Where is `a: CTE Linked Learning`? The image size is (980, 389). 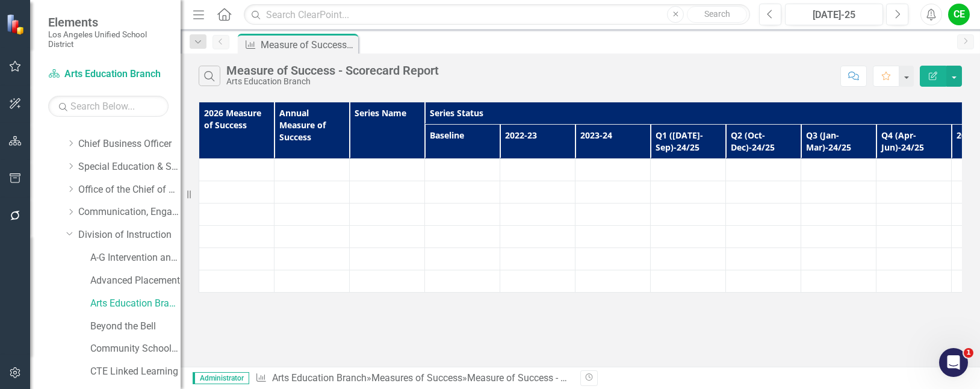
a: CTE Linked Learning is located at coordinates (135, 372).